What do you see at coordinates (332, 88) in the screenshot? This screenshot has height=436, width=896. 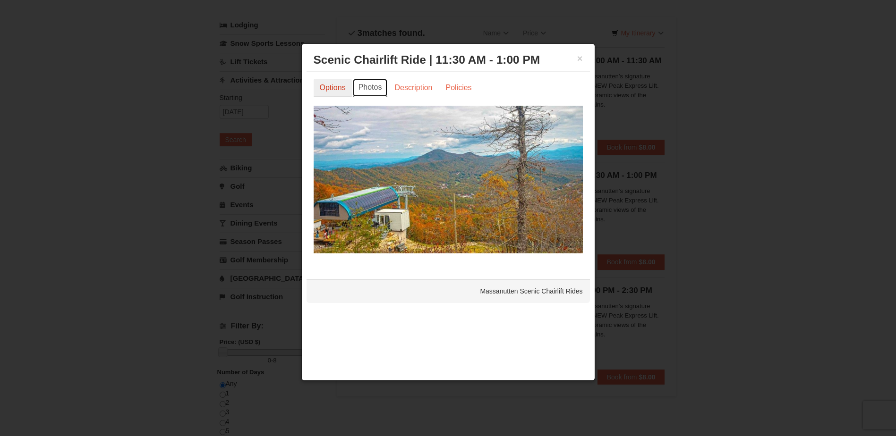 I see `a: Options` at bounding box center [332, 88].